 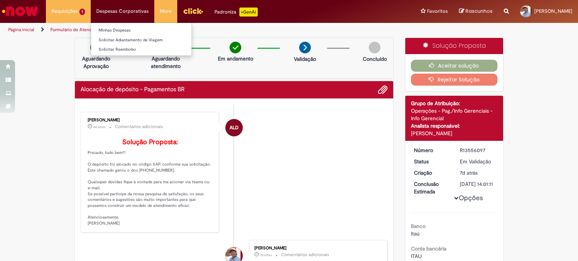 What do you see at coordinates (236, 12) in the screenshot?
I see `div: Padroniza` at bounding box center [236, 12].